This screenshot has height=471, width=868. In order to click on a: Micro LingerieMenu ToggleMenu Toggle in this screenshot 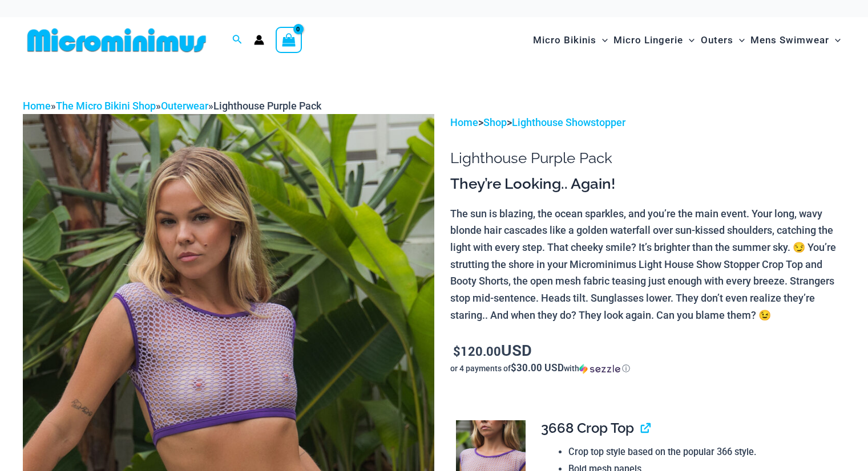, I will do `click(654, 40)`.